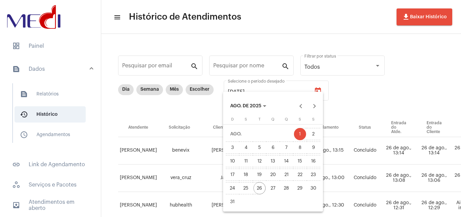  I want to click on div: 22, so click(300, 174).